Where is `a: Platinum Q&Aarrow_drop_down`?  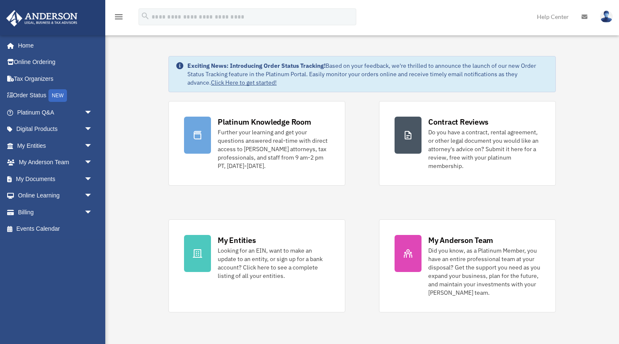
a: Platinum Q&Aarrow_drop_down is located at coordinates (56, 112).